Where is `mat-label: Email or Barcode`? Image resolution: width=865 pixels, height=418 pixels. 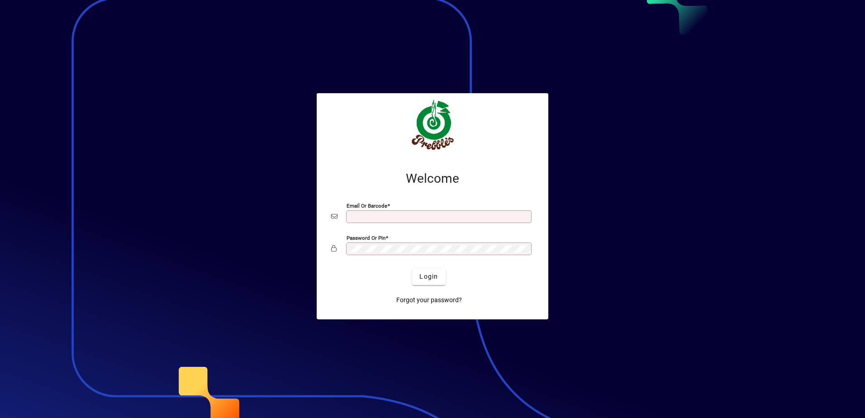
mat-label: Email or Barcode is located at coordinates (367, 206).